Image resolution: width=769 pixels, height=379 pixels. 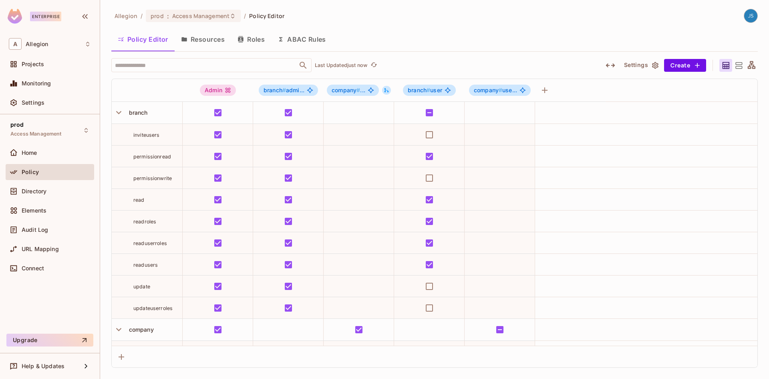 What do you see at coordinates (302, 39) in the screenshot?
I see `button: ABAC Rules` at bounding box center [302, 39].